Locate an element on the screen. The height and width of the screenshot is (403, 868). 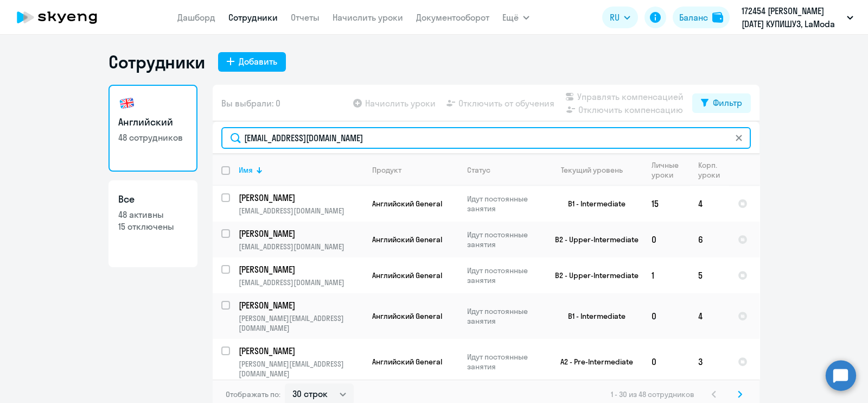
td: A2 - Pre-Intermediate is located at coordinates (593, 361).